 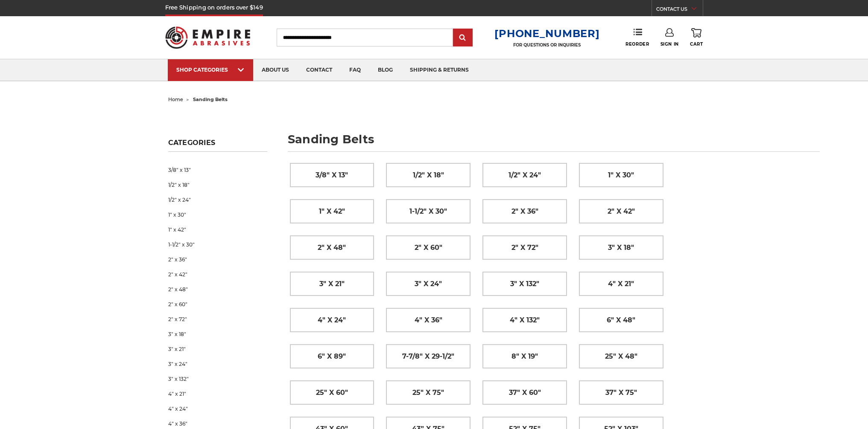 What do you see at coordinates (621, 356) in the screenshot?
I see `a: 25" x 48"` at bounding box center [621, 356].